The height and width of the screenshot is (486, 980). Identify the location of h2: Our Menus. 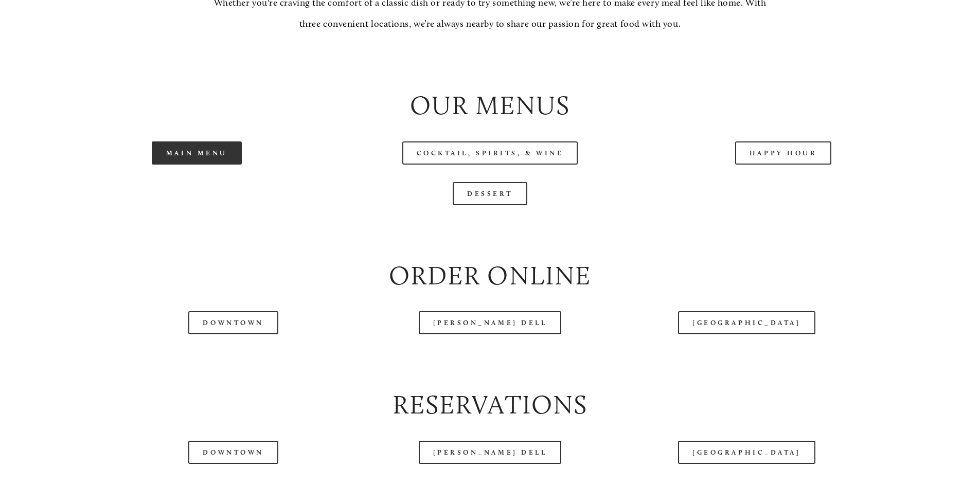
(490, 105).